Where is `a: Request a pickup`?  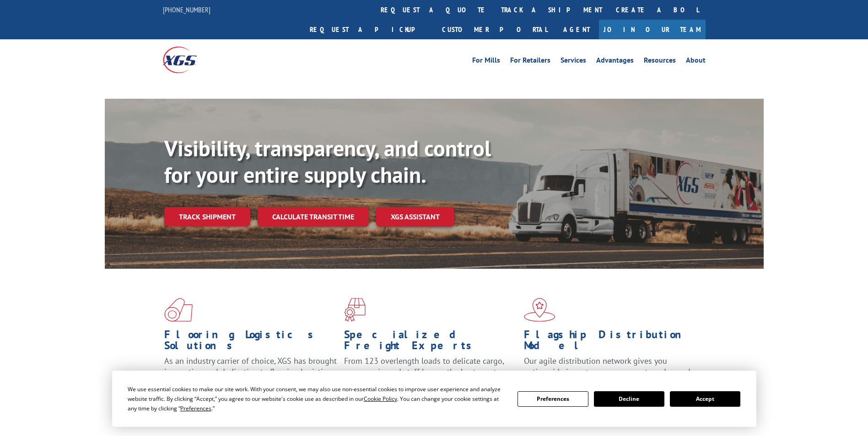
a: Request a pickup is located at coordinates (369, 29).